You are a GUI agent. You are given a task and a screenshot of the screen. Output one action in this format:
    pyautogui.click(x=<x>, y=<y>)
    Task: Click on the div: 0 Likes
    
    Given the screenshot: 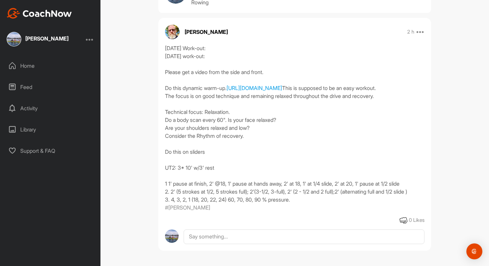 What is the action you would take?
    pyautogui.click(x=416, y=220)
    